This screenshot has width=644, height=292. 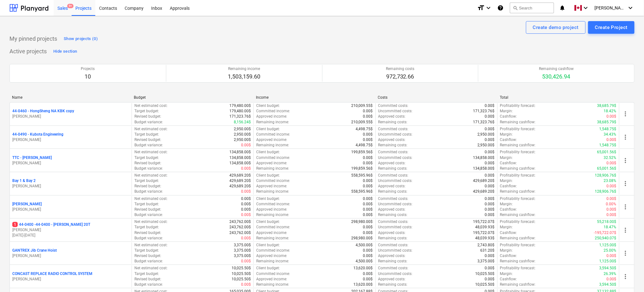 I want to click on p: 195,722.07$, so click(x=484, y=233).